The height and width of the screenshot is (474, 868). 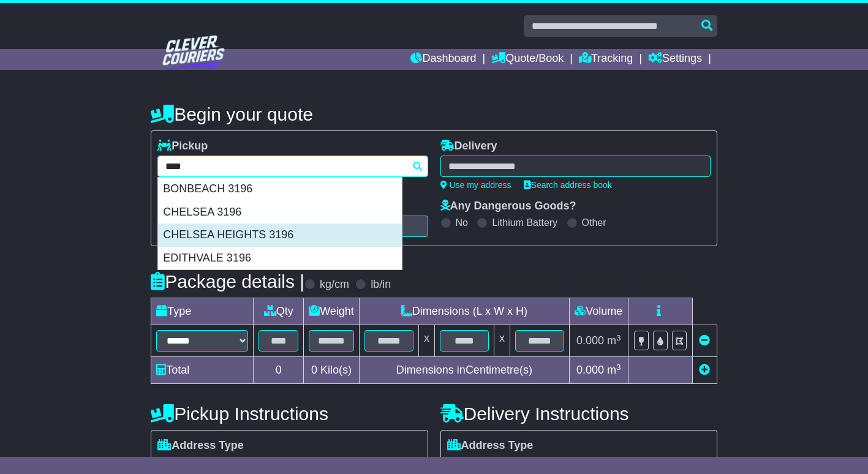 What do you see at coordinates (605, 59) in the screenshot?
I see `a: Tracking` at bounding box center [605, 59].